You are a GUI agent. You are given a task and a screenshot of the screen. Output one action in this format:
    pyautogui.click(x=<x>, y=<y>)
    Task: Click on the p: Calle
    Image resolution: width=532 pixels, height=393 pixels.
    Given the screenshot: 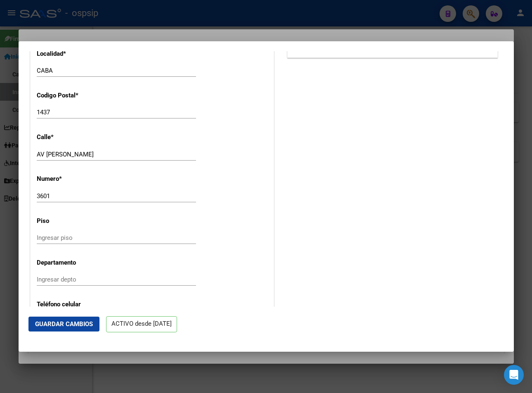 What is the action you would take?
    pyautogui.click(x=71, y=137)
    